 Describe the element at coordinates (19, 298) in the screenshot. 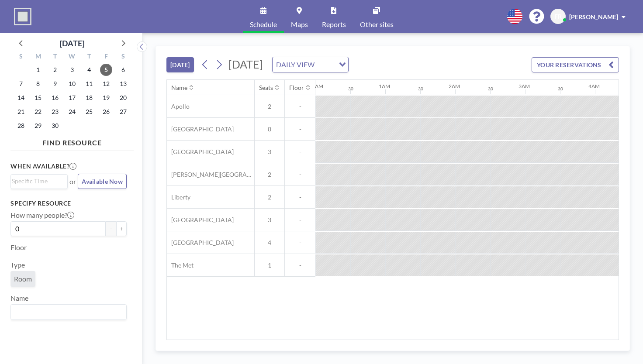

I see `label: Name` at that location.